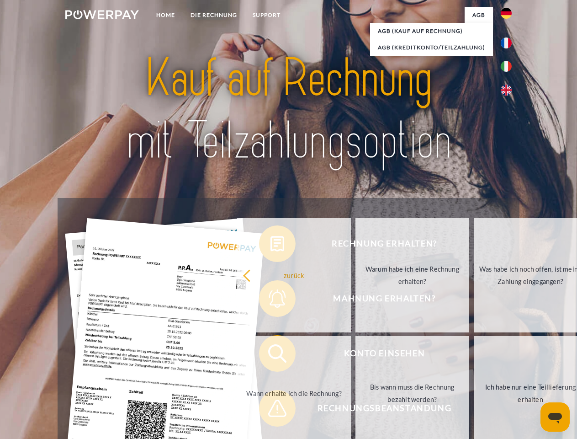 The width and height of the screenshot is (577, 439). I want to click on a: AGB (Kreditkonto/Teilzahlung), so click(431, 48).